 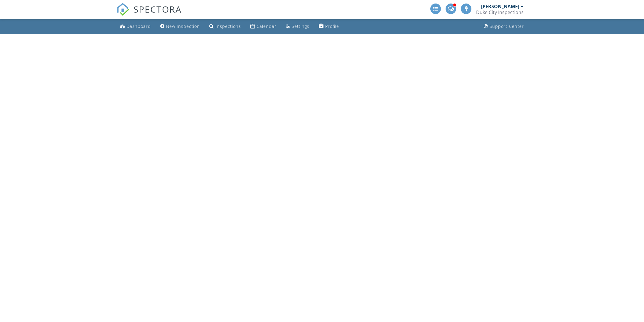 What do you see at coordinates (149, 14) in the screenshot?
I see `a: SPECTORA` at bounding box center [149, 14].